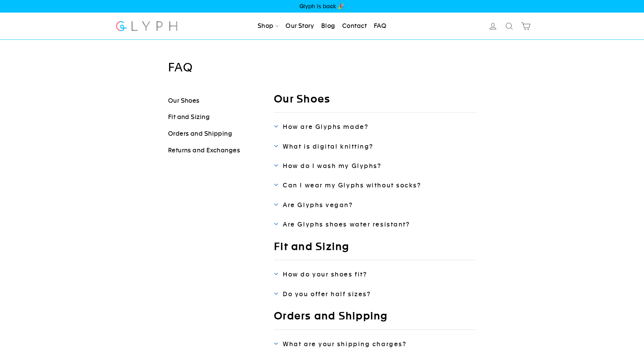  I want to click on h2: Orders and Shipping, so click(375, 319).